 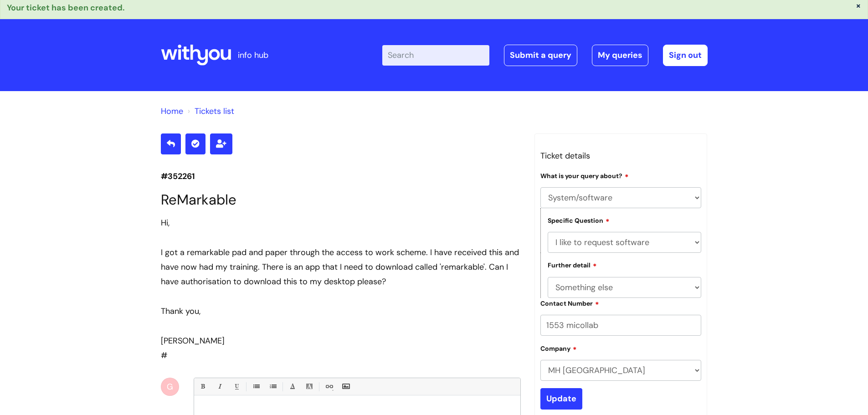 What do you see at coordinates (170, 387) in the screenshot?
I see `div: G` at bounding box center [170, 387].